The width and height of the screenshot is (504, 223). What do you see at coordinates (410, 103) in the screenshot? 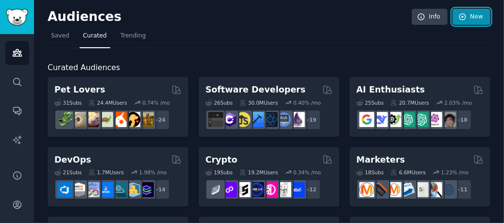
I see `div: 20.7M Users` at bounding box center [410, 103].